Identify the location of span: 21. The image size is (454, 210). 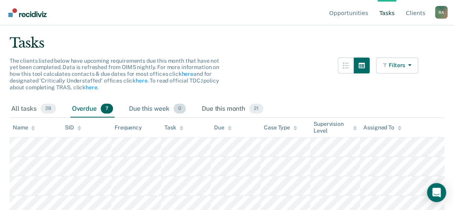
(256, 109).